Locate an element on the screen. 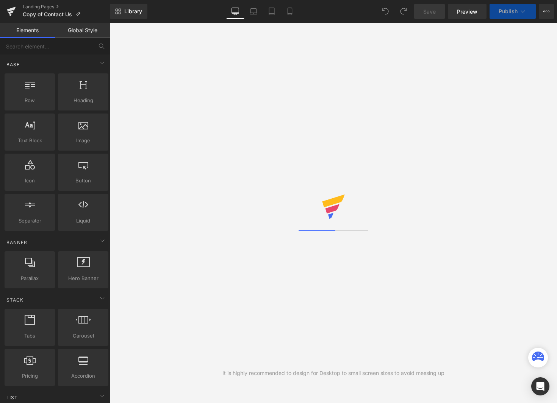  a: Global Style is located at coordinates (82, 30).